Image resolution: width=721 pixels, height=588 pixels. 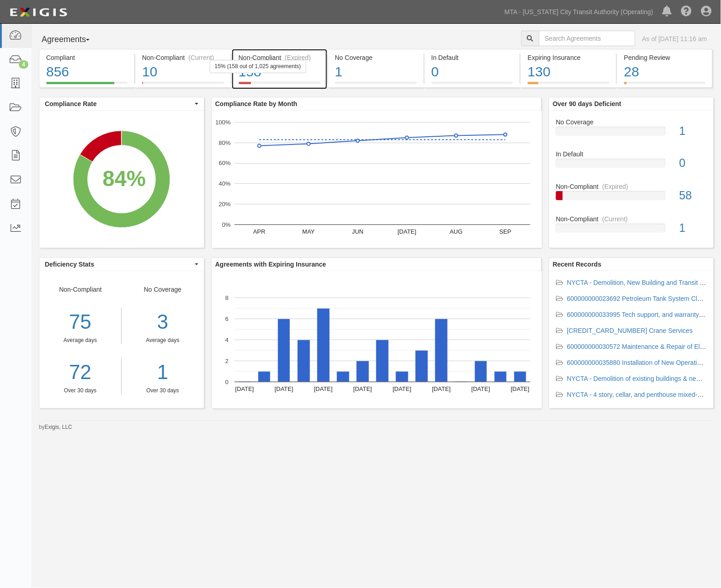 What do you see at coordinates (59, 427) in the screenshot?
I see `a: Exigis, LLC` at bounding box center [59, 427].